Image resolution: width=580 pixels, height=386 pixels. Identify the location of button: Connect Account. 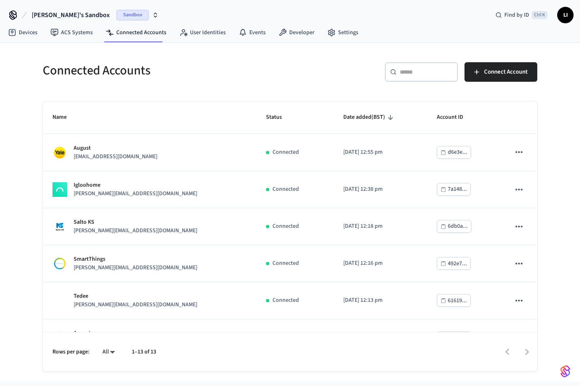
(501, 72).